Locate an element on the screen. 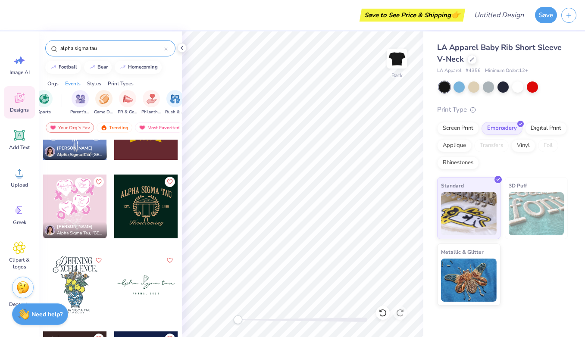 The image size is (585, 337). div: Foil is located at coordinates (548, 146).